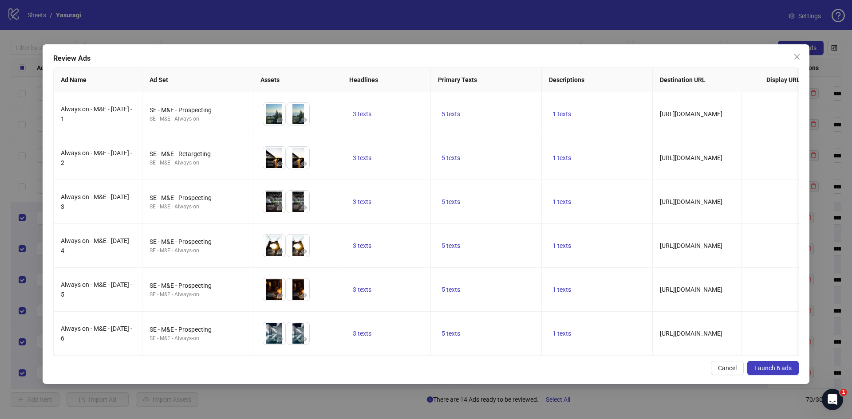 The height and width of the screenshot is (419, 852). I want to click on span: Launch 6 ads, so click(773, 368).